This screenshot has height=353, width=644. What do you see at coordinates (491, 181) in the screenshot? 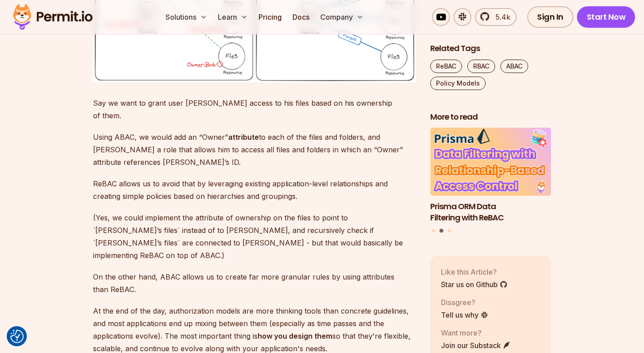
I see `div: Posts` at bounding box center [491, 181].